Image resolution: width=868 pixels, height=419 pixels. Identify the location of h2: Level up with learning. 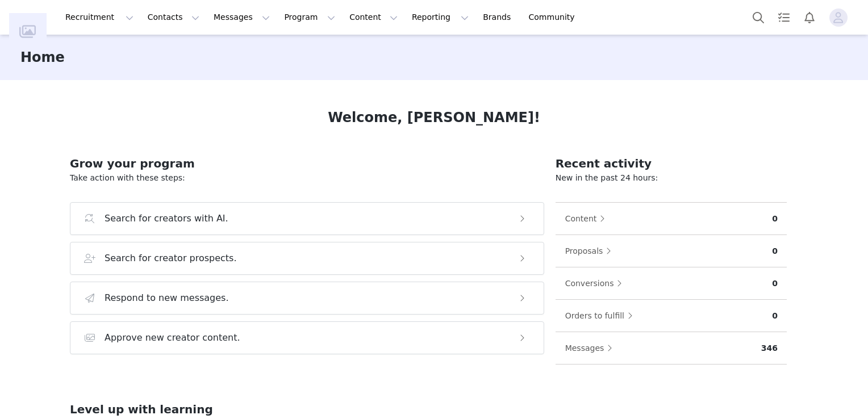
(434, 409).